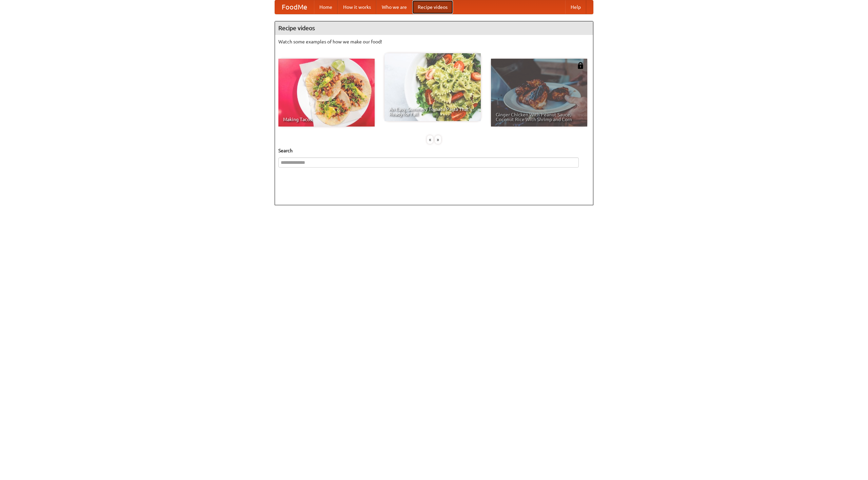 The height and width of the screenshot is (480, 868). What do you see at coordinates (433, 112) in the screenshot?
I see `span: An Easy, Summery Tomato Pasta That's Ready for Fall` at bounding box center [433, 112].